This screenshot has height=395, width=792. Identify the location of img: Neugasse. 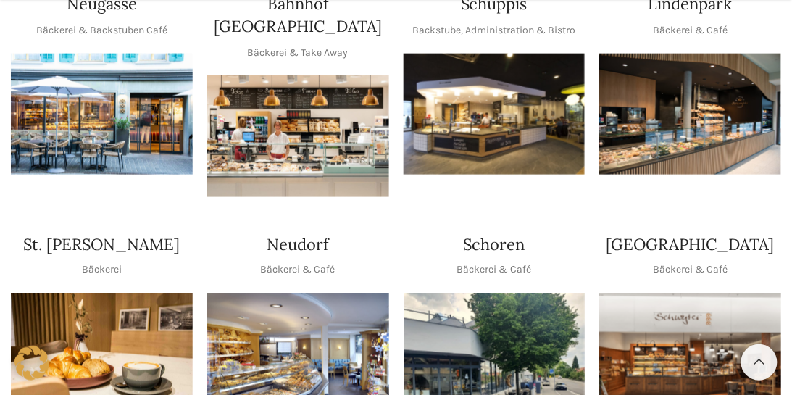
(101, 114).